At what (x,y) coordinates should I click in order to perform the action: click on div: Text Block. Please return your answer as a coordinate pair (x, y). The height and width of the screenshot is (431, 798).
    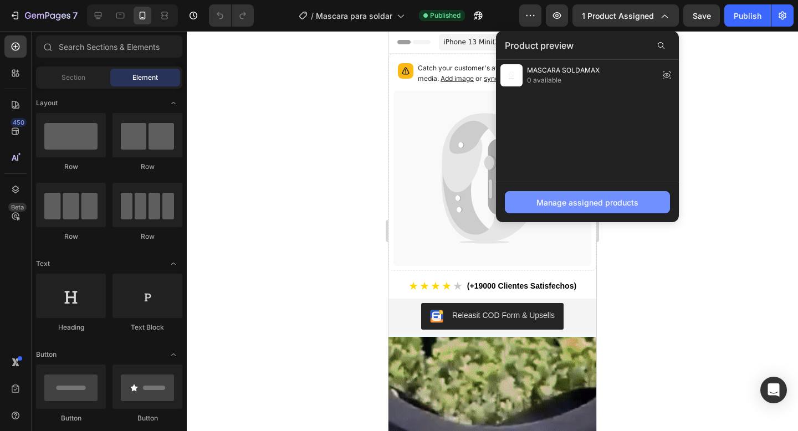
    Looking at the image, I should click on (147, 328).